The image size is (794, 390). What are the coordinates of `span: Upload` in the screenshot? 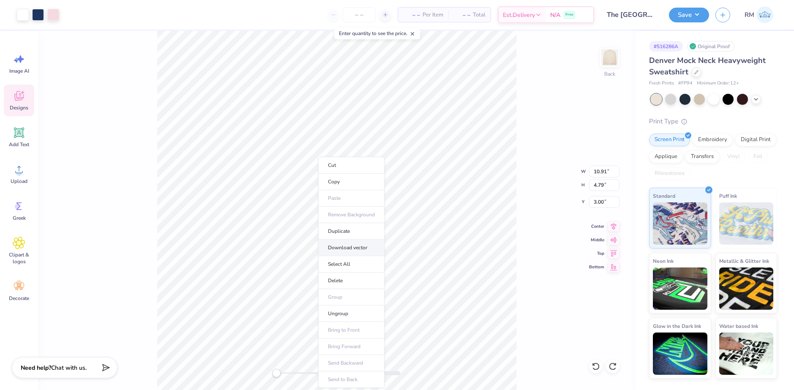 It's located at (19, 181).